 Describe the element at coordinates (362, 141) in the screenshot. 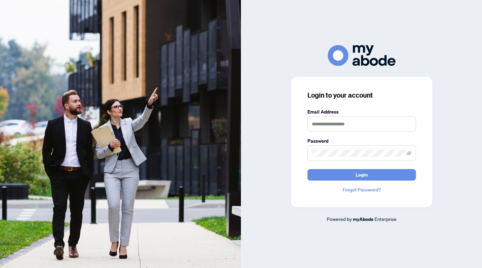

I see `label: Password` at that location.